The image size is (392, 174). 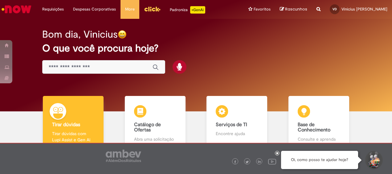 What do you see at coordinates (314, 127) in the screenshot?
I see `b: Base de Conhecimento` at bounding box center [314, 127].